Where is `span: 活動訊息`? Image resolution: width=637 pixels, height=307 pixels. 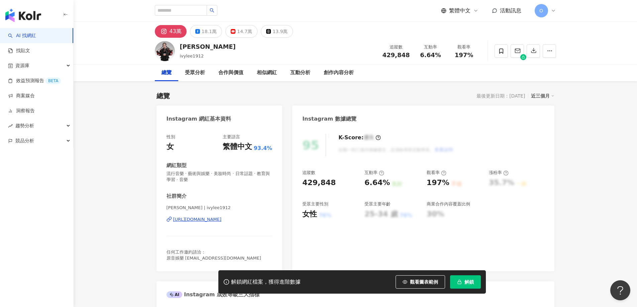 span: 活動訊息 is located at coordinates (511, 10).